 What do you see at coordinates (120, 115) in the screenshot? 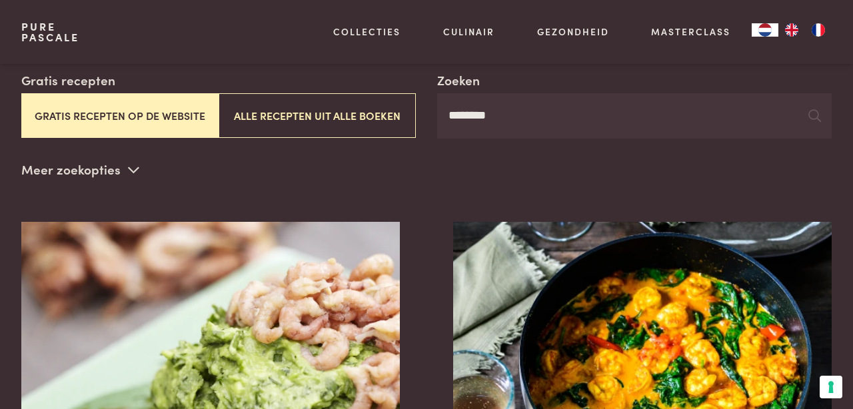
I see `button: Gratis recepten op de website` at bounding box center [120, 115].